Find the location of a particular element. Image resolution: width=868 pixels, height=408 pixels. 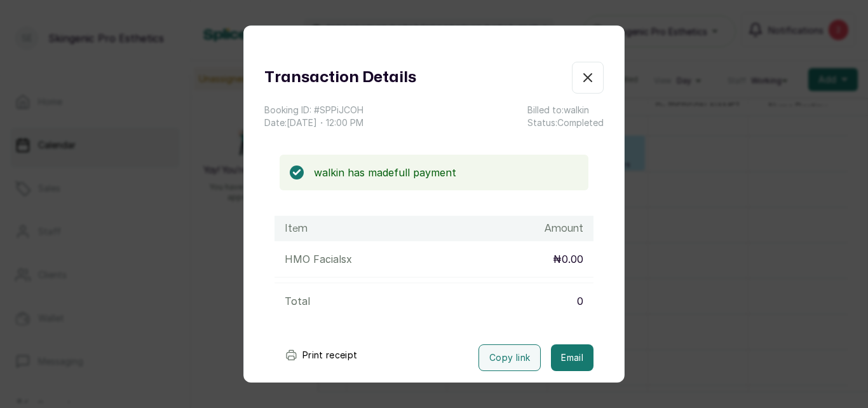

p: ₦0.00 is located at coordinates (568, 259).